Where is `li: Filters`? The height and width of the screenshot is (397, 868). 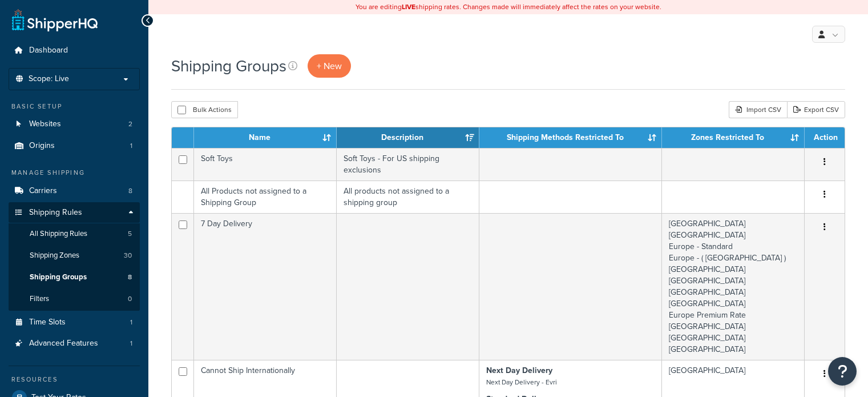 li: Filters is located at coordinates (74, 298).